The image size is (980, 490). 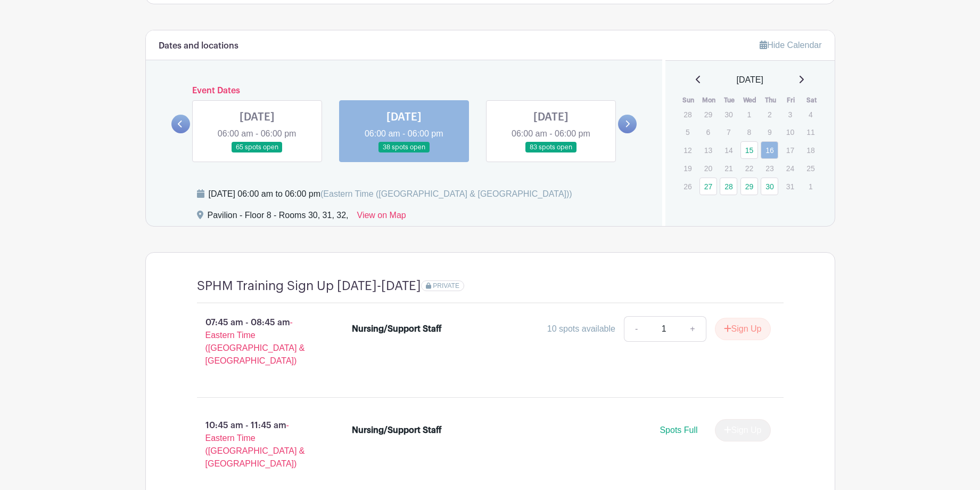 What do you see at coordinates (687, 132) in the screenshot?
I see `p: 5` at bounding box center [687, 132].